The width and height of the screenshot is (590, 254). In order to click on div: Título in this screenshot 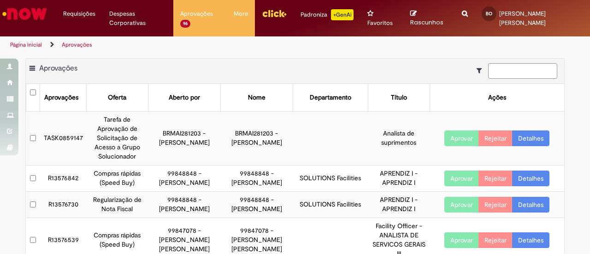, I will do `click(398, 98)`.